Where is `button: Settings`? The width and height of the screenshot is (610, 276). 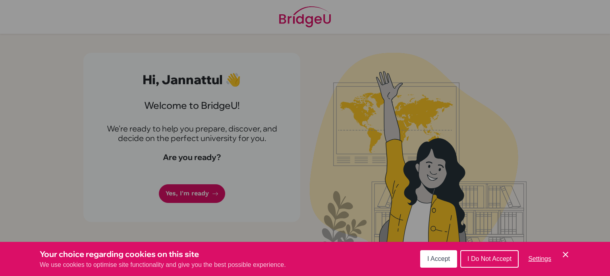
button: Settings is located at coordinates (540, 259).